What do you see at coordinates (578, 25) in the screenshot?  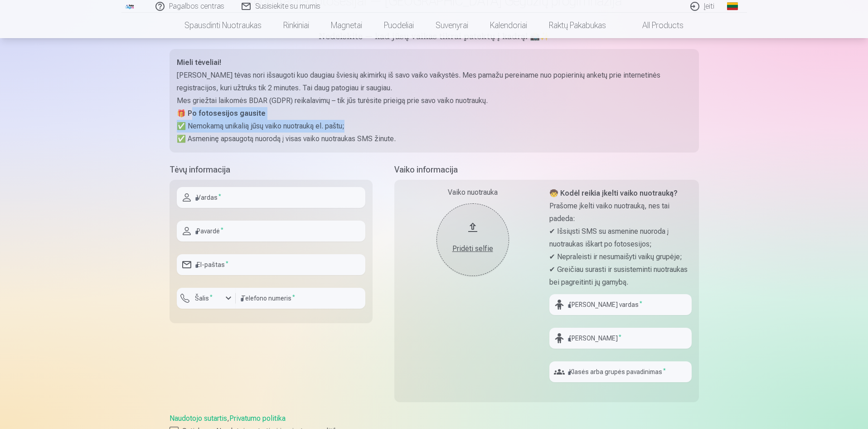 I see `a: Raktų pakabukas` at bounding box center [578, 25].